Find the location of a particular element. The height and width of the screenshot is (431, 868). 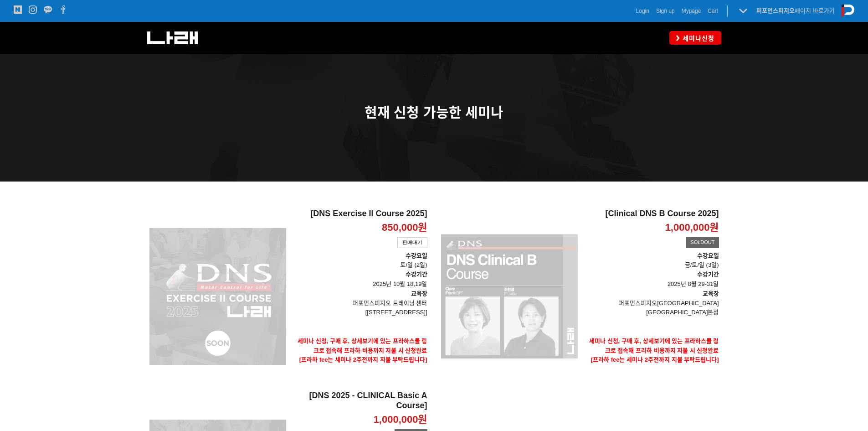

p: 2025년 10월 18,19일 is located at coordinates (360, 280).